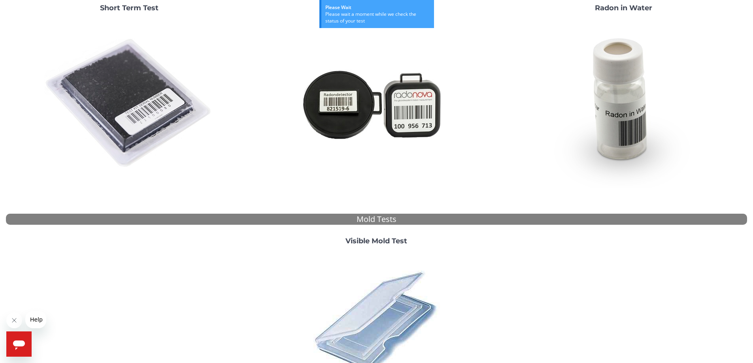 The image size is (753, 363). What do you see at coordinates (129, 104) in the screenshot?
I see `img: ShortTerm.jpg` at bounding box center [129, 104].